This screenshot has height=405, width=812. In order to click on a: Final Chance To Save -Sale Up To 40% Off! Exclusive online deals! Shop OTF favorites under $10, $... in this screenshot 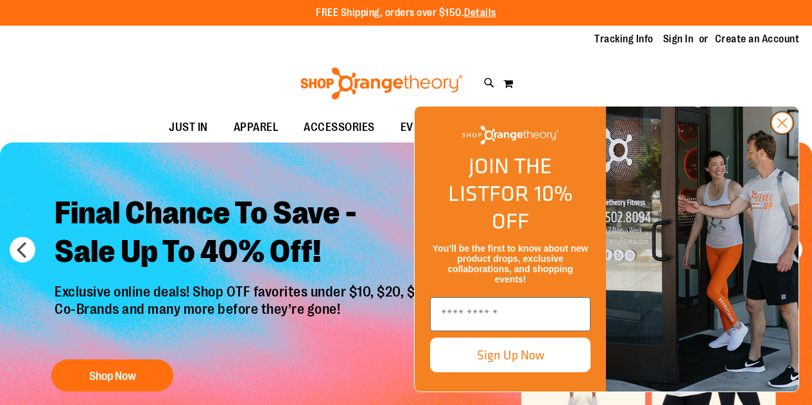, I will do `click(246, 291)`.